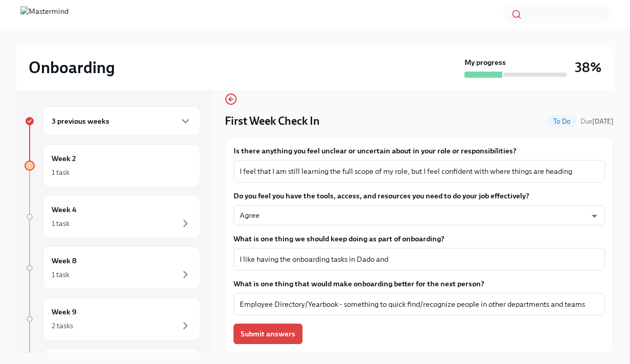  Describe the element at coordinates (419, 196) in the screenshot. I see `label: Do you feel you have the tools, access, and resources you need to do your job effectively?` at that location.